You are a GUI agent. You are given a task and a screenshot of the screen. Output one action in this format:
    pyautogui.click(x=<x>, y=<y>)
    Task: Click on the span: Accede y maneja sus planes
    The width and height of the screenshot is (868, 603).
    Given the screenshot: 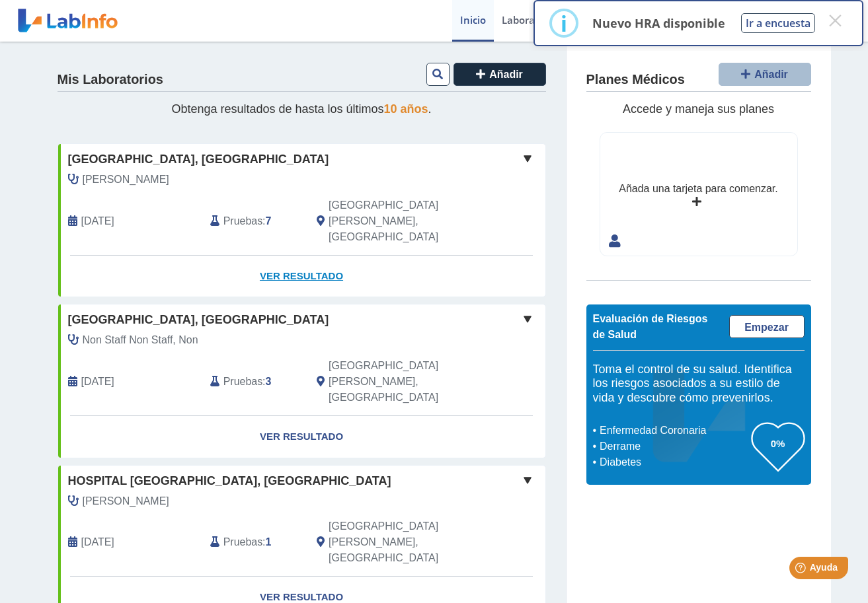 What is the action you would take?
    pyautogui.click(x=698, y=109)
    